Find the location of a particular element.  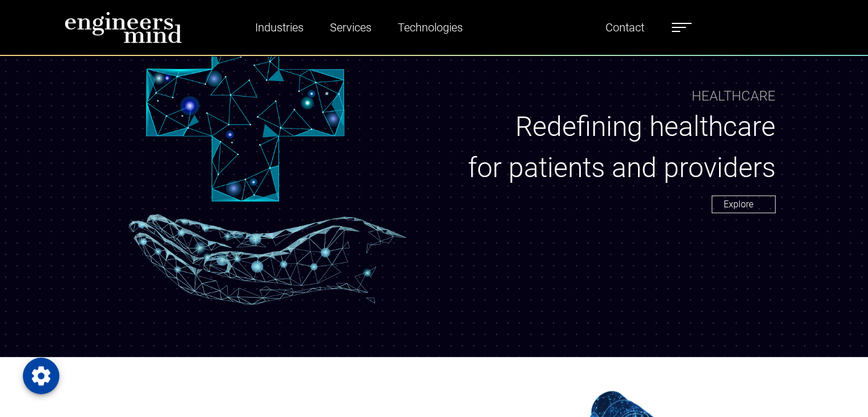

a: Industries is located at coordinates (279, 27).